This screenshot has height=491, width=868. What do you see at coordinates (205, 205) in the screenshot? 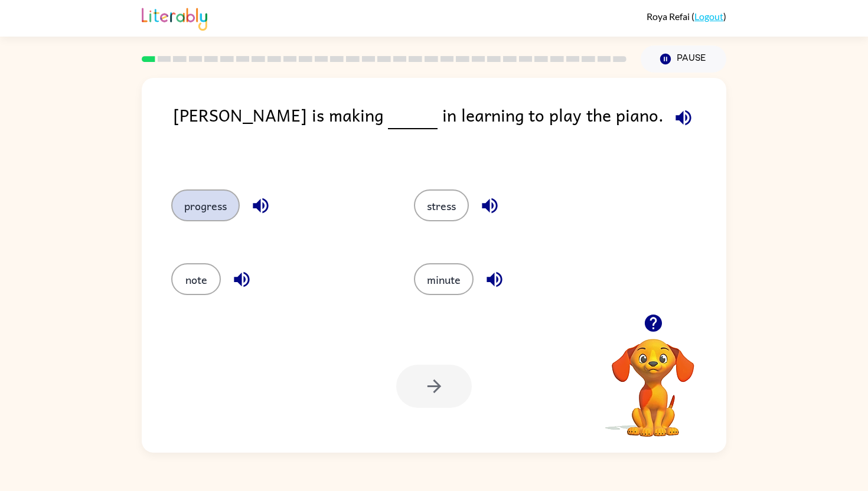
I see `button: progress` at bounding box center [205, 205].